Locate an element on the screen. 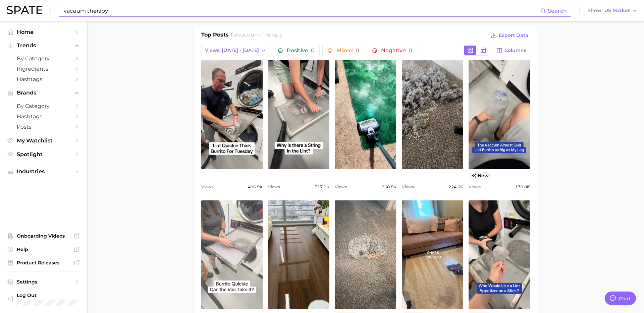 This screenshot has width=644, height=313. a: Log out. Currently logged in with e-mail mweisbaum@dotdashmdp.com. is located at coordinates (43, 299).